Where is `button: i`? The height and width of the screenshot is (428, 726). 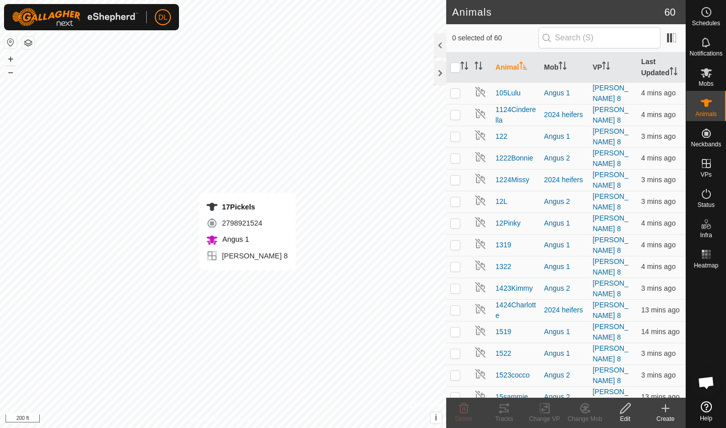
button: i is located at coordinates (436, 417).